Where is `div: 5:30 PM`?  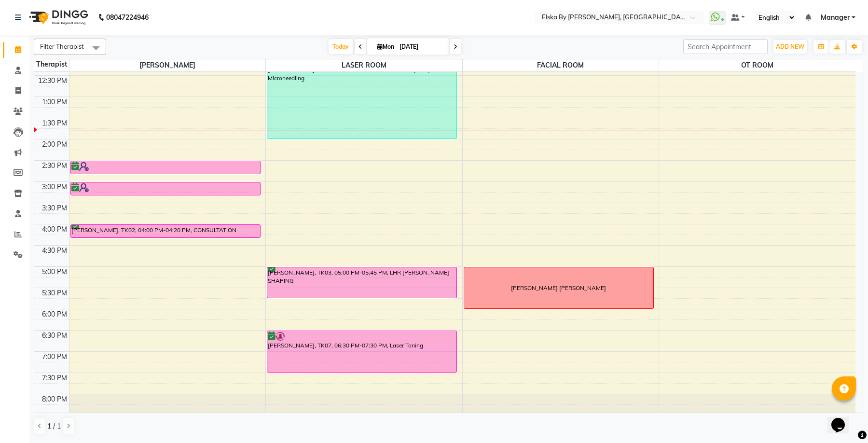 div: 5:30 PM is located at coordinates (54, 293).